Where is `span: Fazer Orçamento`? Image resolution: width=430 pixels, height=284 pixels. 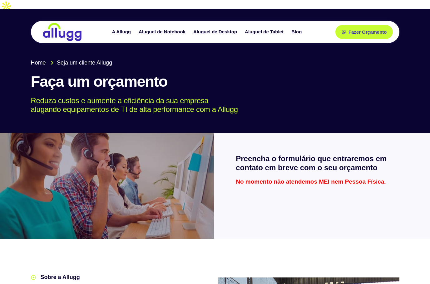 span: Fazer Orçamento is located at coordinates (368, 32).